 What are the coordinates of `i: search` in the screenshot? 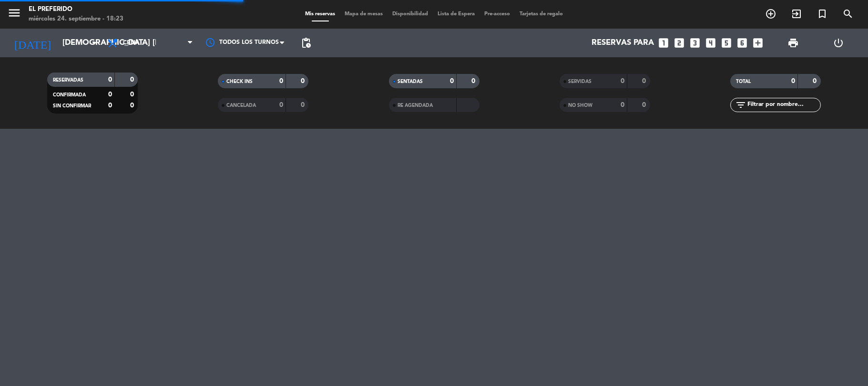 It's located at (848, 14).